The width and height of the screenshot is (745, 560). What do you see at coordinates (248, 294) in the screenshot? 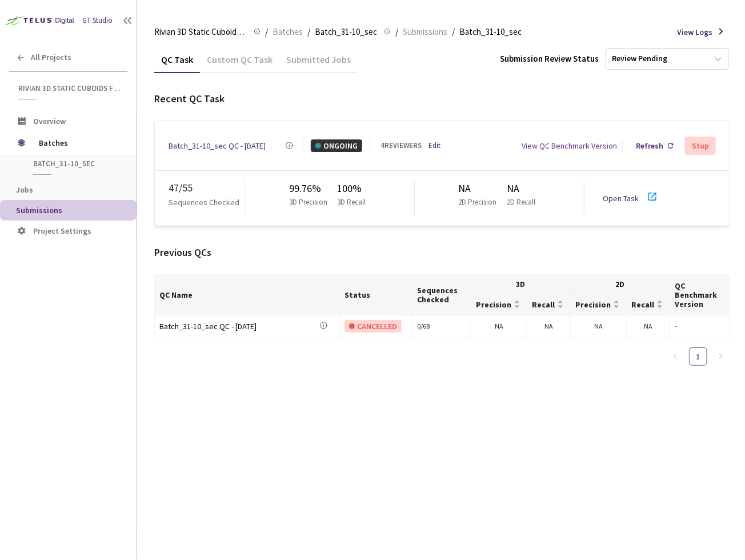
I see `th: QC Name` at bounding box center [248, 294].